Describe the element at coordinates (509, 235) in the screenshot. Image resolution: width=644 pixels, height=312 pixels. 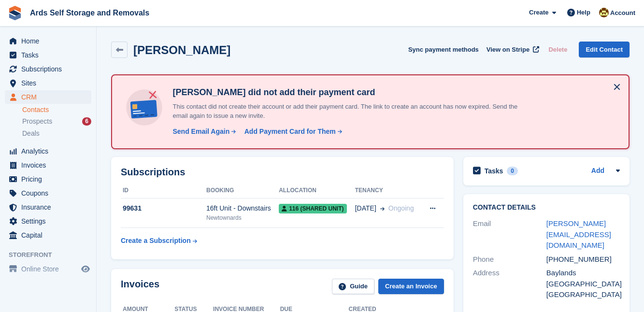
I see `div: Email` at that location.